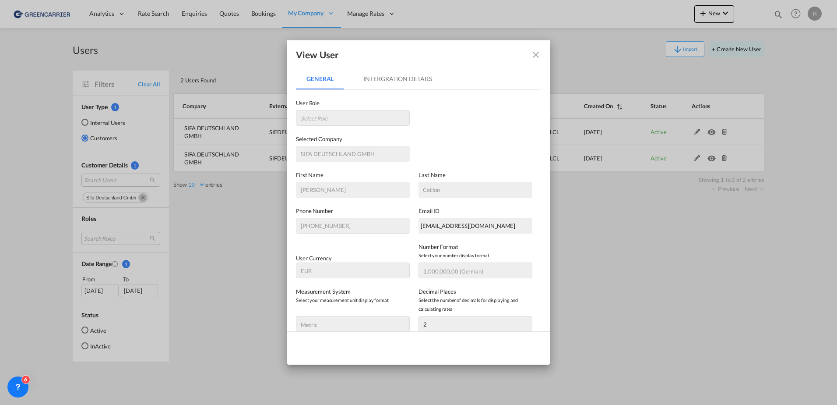  I want to click on input: Selected Company, so click(353, 154).